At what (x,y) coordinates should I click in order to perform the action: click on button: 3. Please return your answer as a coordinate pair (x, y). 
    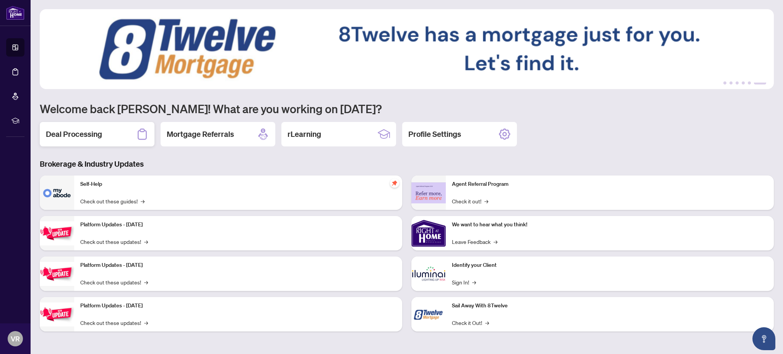
    Looking at the image, I should click on (737, 83).